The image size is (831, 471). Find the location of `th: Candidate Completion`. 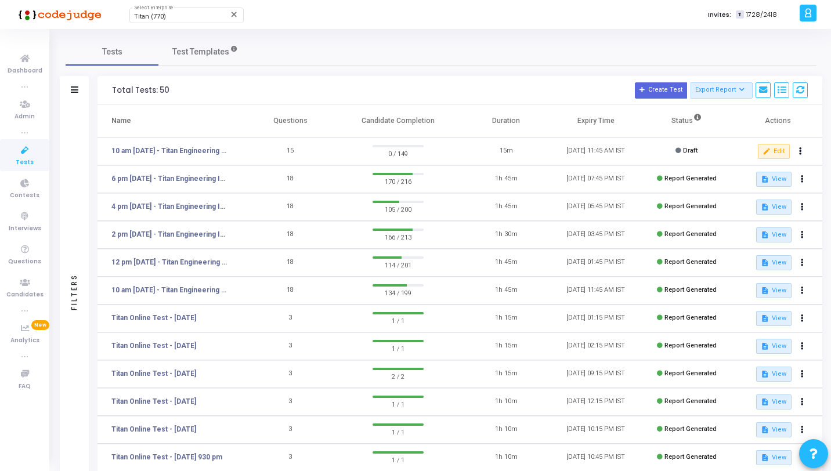

th: Candidate Completion is located at coordinates (398, 121).